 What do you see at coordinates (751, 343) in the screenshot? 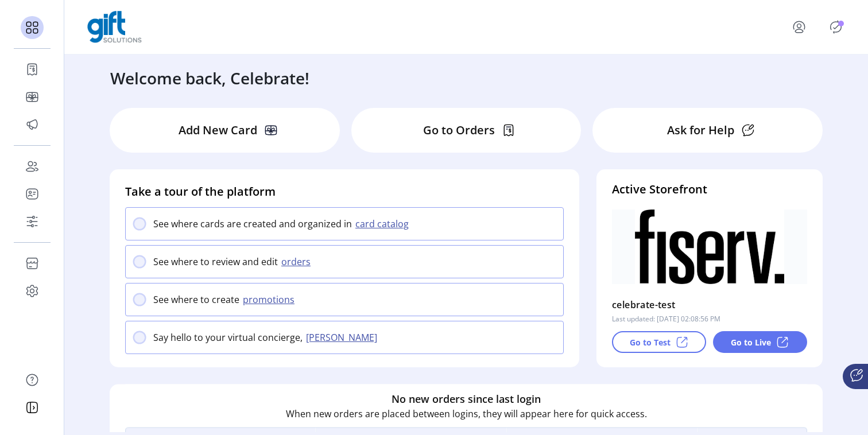
I see `p: Go to Live` at bounding box center [751, 343].